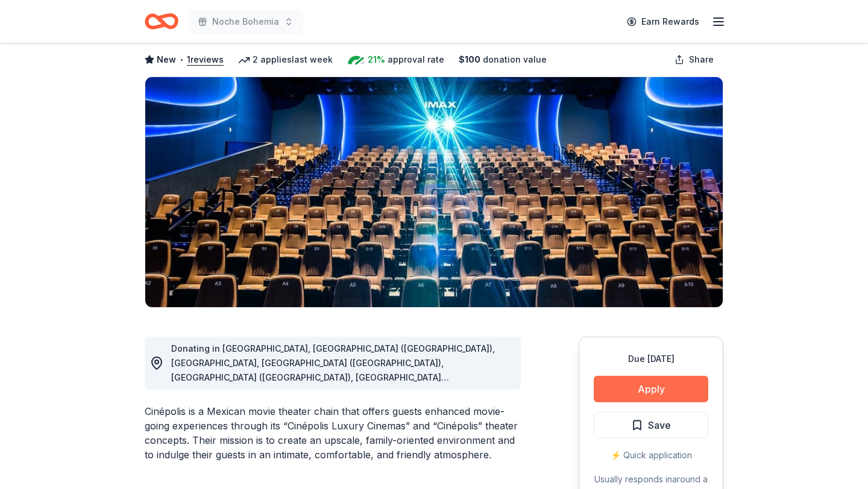  What do you see at coordinates (659, 426) in the screenshot?
I see `span: Save` at bounding box center [659, 426].